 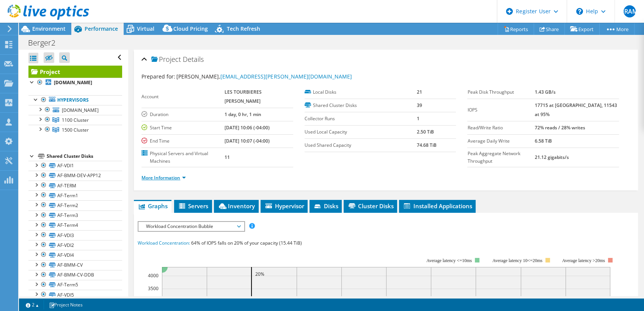 What do you see at coordinates (449, 260) in the screenshot?
I see `tspan: Average latency <=10ms` at bounding box center [449, 260].